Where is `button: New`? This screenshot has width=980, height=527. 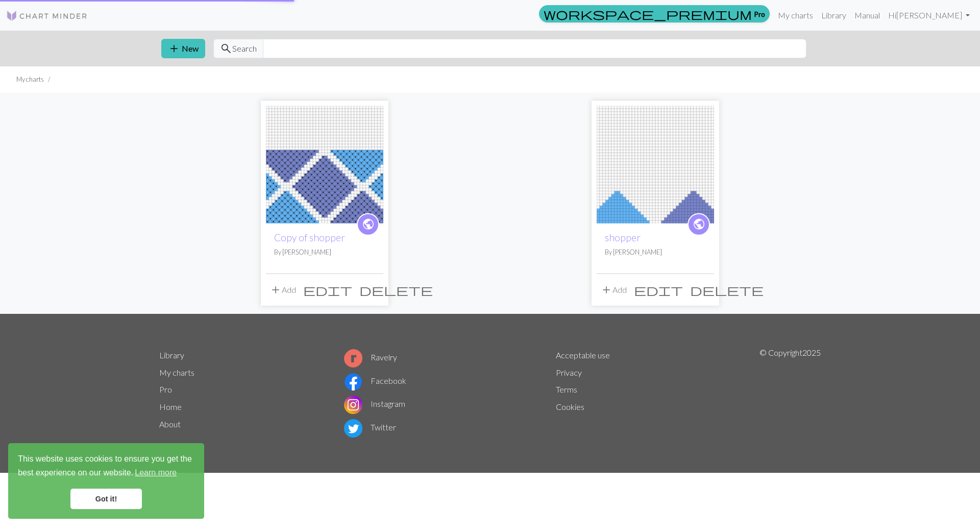 button: New is located at coordinates (183, 48).